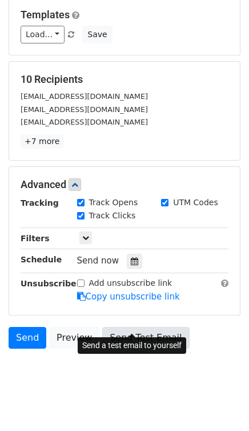 The image size is (249, 431). I want to click on strong: Tracking, so click(39, 203).